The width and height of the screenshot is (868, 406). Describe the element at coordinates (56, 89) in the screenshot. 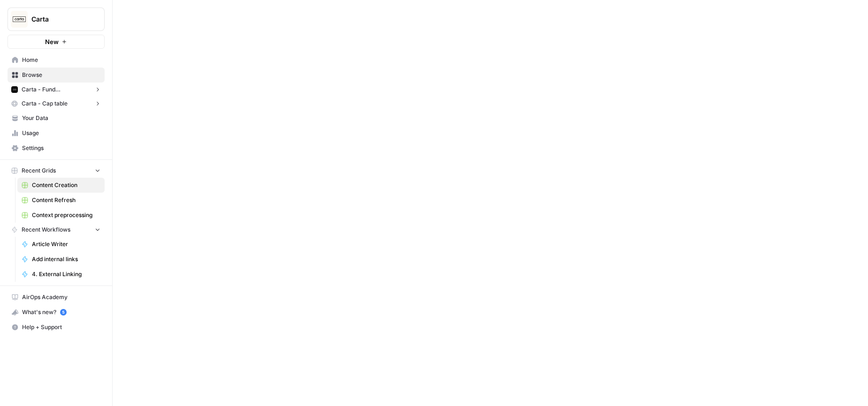

I see `button: Carta - Fund administration` at that location.